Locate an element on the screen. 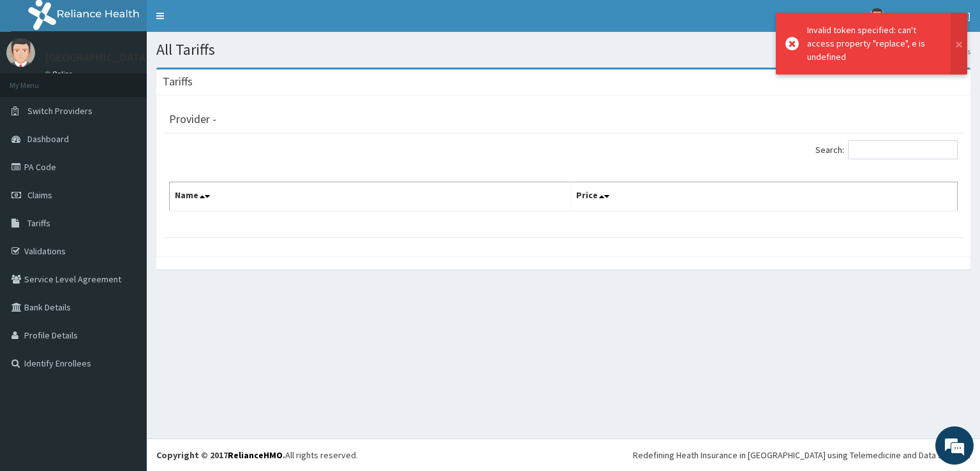 This screenshot has height=471, width=980. div: Minimize live chat window is located at coordinates (224, 22).